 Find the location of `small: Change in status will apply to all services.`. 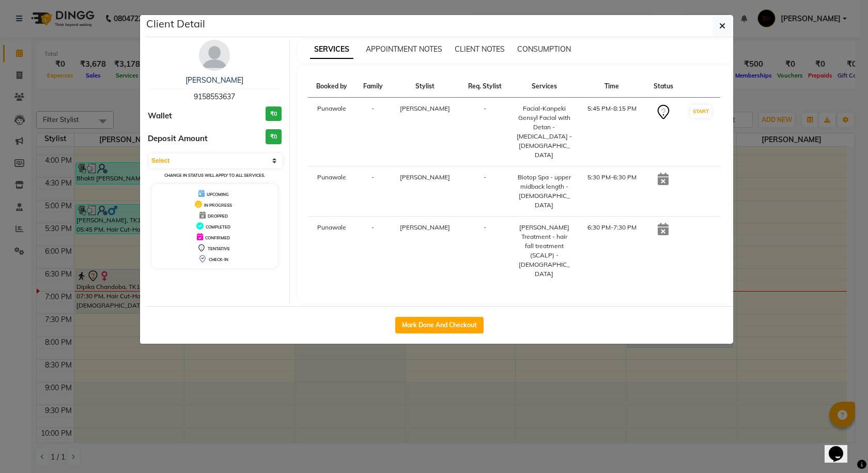

small: Change in status will apply to all services. is located at coordinates (214, 175).